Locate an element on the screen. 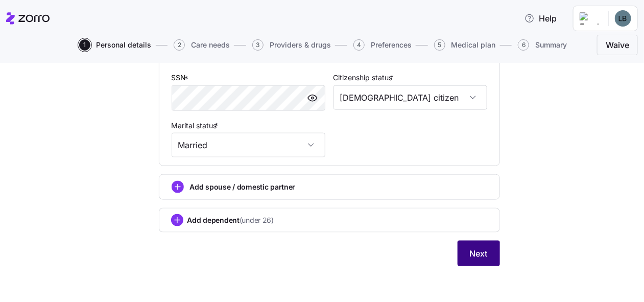  a: 1Personal details is located at coordinates (115, 45).